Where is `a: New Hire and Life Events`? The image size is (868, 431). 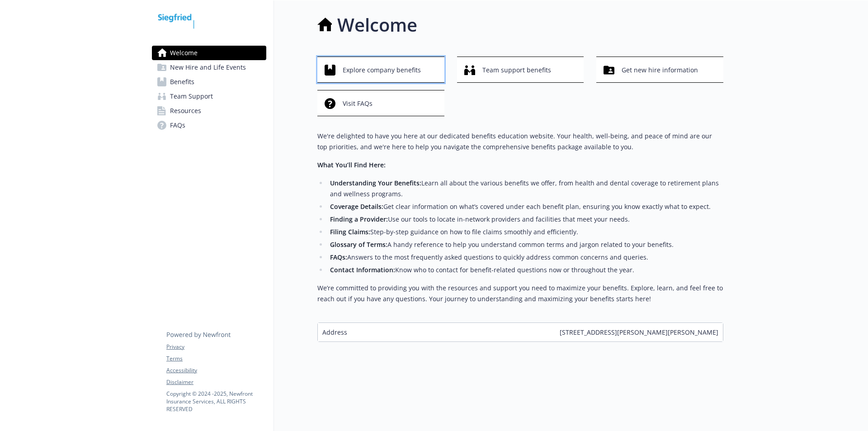 a: New Hire and Life Events is located at coordinates (209, 67).